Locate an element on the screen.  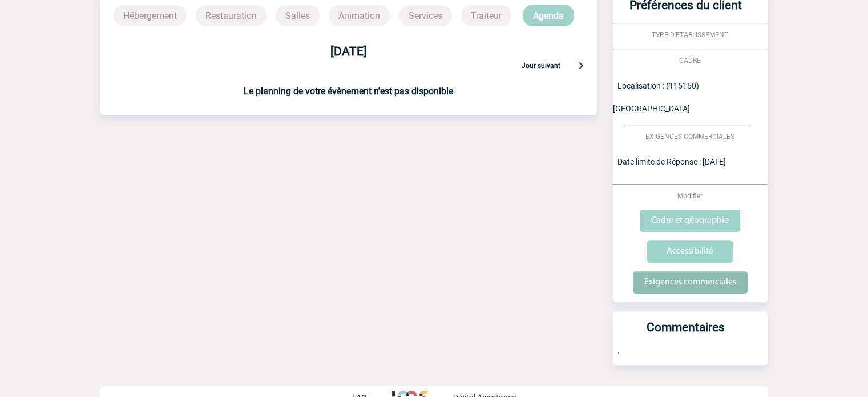
p: Restauration is located at coordinates (231, 15).